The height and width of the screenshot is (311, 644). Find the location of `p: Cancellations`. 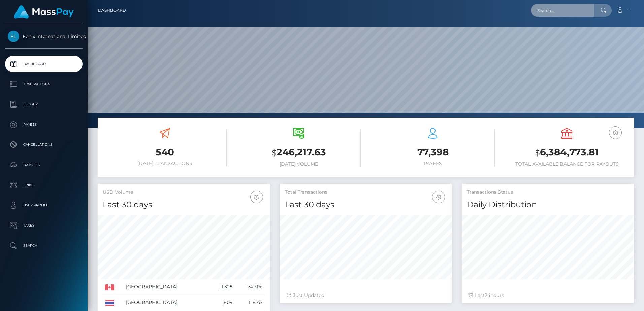

p: Cancellations is located at coordinates (44, 145).